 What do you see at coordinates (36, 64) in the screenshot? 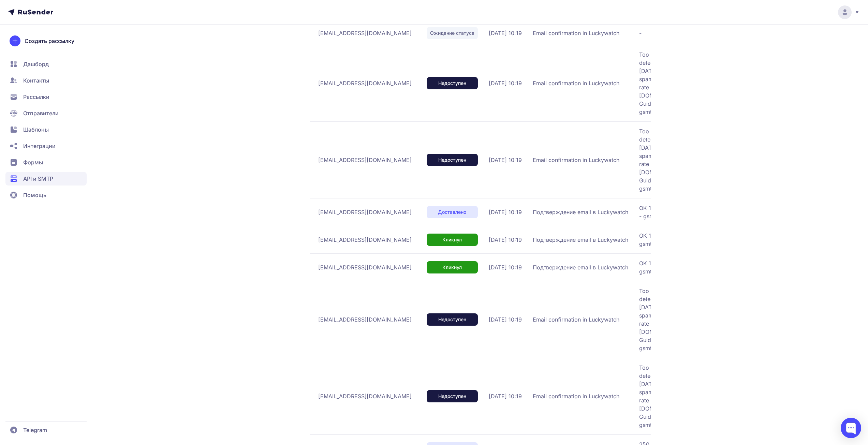
I see `span: Дашборд` at bounding box center [36, 64].